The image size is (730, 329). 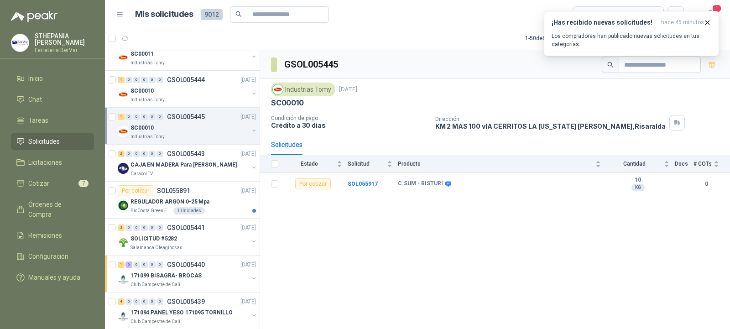 I want to click on span: hace 45 minutos, so click(x=683, y=22).